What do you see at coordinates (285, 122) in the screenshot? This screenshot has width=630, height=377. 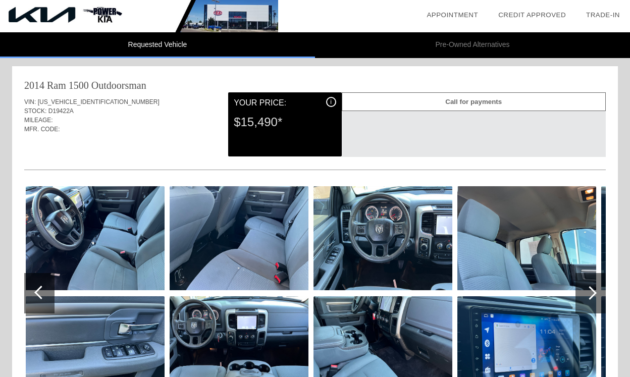 I see `div: $15,490*` at bounding box center [285, 122].